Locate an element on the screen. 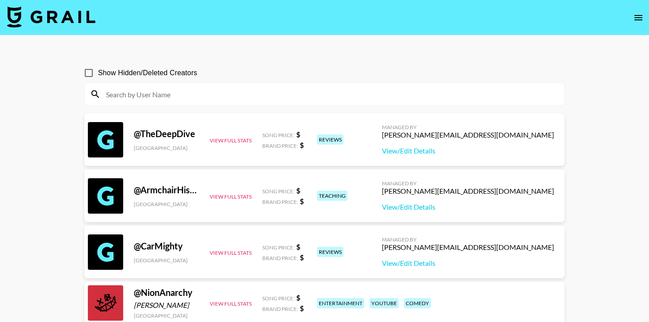 Image resolution: width=649 pixels, height=322 pixels. div: comedy is located at coordinates (417, 303).